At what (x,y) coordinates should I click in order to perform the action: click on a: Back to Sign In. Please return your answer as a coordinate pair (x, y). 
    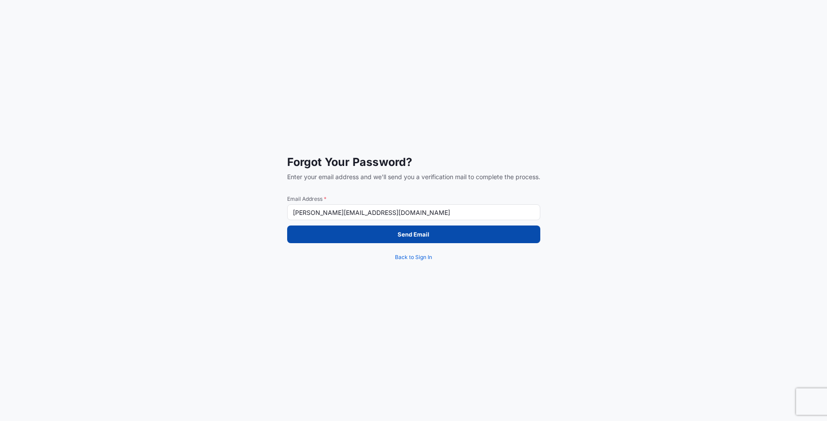
    Looking at the image, I should click on (413, 258).